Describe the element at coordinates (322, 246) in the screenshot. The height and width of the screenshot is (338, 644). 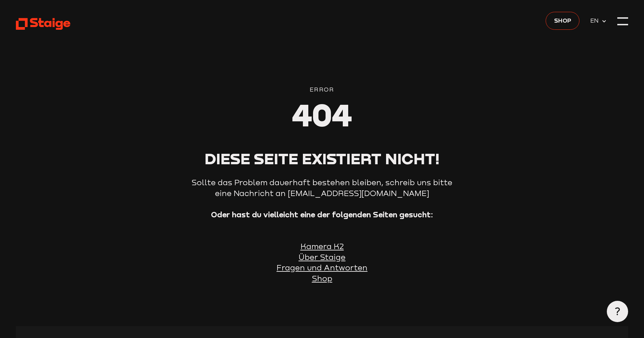
I see `a: Kamera K2` at that location.